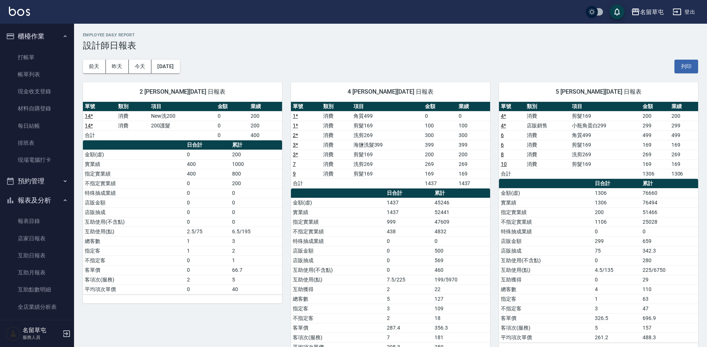  Describe the element at coordinates (37, 200) in the screenshot. I see `button: 報表及分析` at that location.